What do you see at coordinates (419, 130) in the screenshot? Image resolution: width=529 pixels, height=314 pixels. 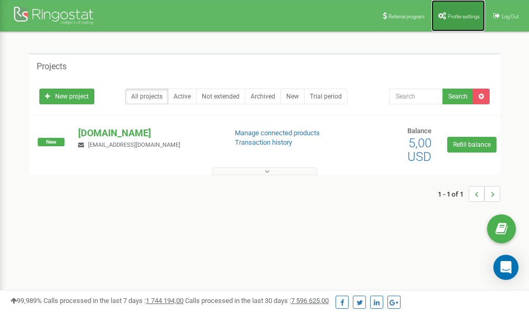 I see `span: Balance` at bounding box center [419, 130].